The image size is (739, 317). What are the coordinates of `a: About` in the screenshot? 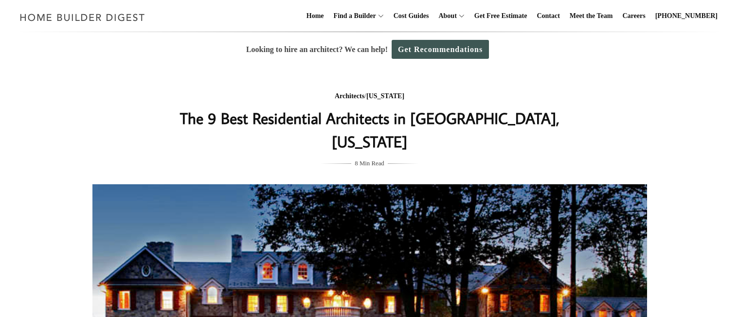 It's located at (445, 16).